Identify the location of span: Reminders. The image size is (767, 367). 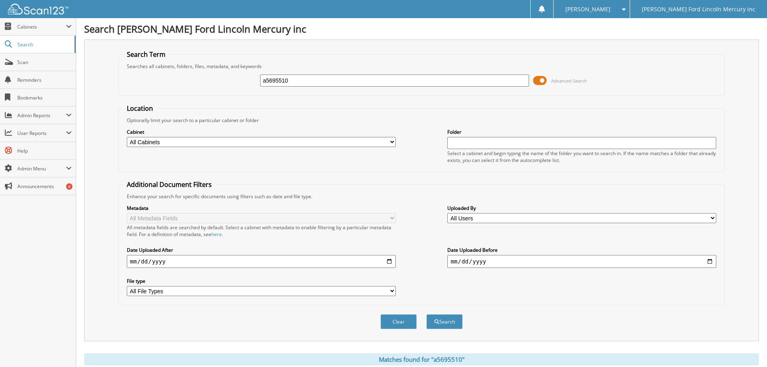
(44, 80).